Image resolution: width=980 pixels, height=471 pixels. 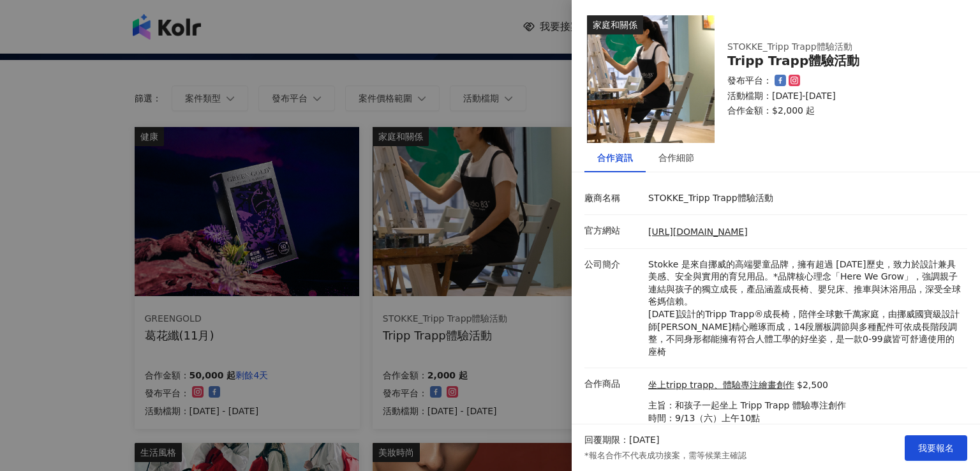 What do you see at coordinates (676, 158) in the screenshot?
I see `div: 合作細節` at bounding box center [676, 158].